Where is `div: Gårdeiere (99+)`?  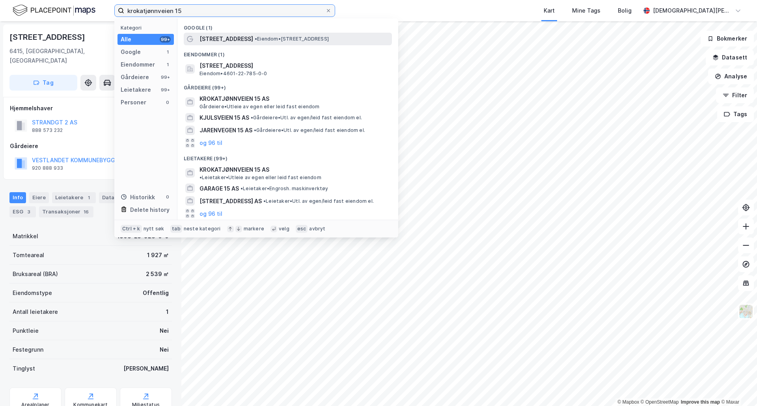
div: Gårdeiere (99+) is located at coordinates (288, 86).